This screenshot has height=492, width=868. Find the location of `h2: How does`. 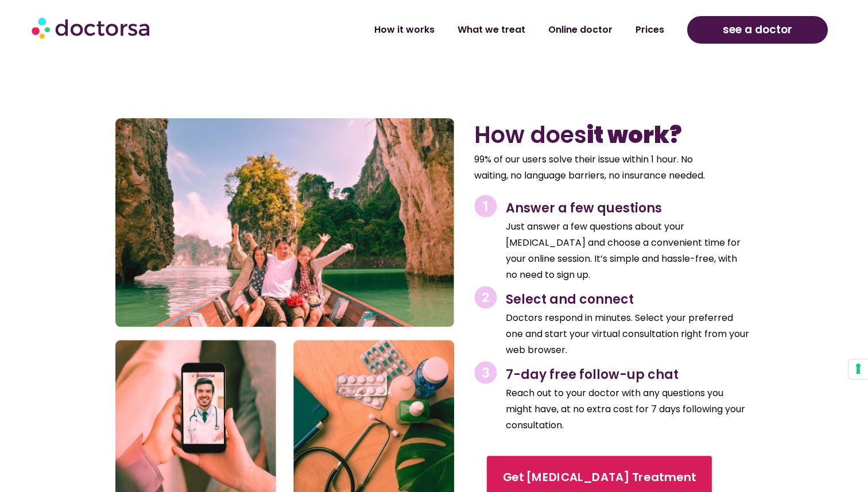

h2: How does is located at coordinates (612, 135).